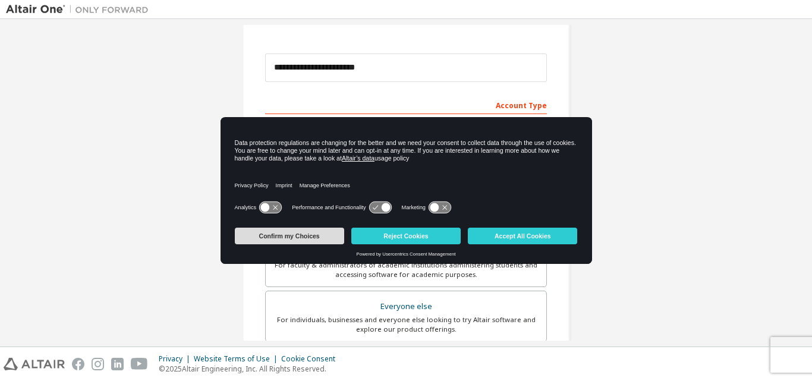  What do you see at coordinates (237, 359) in the screenshot?
I see `div: Website Terms of Use` at bounding box center [237, 359].